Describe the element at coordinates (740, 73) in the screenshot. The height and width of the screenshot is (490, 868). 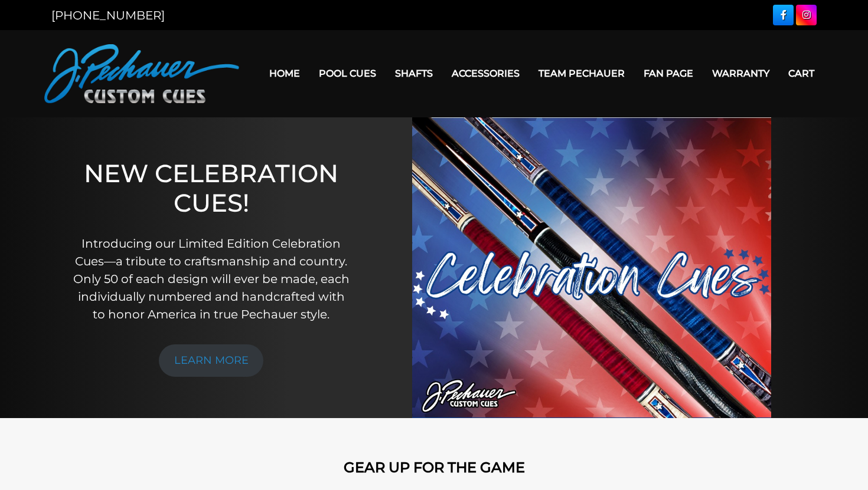
I see `a: Warranty` at that location.